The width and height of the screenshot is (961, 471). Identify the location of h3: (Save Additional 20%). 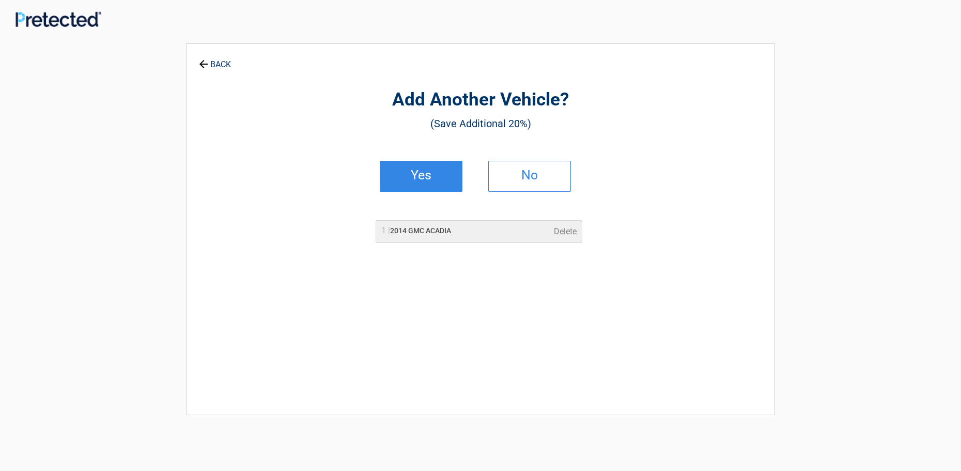
(480, 123).